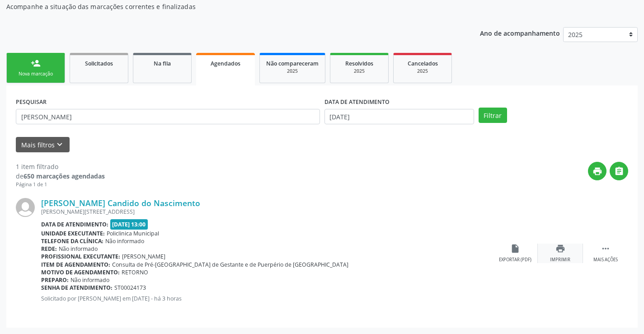 The height and width of the screenshot is (334, 644). I want to click on strong: 650 marcações agendadas, so click(64, 176).